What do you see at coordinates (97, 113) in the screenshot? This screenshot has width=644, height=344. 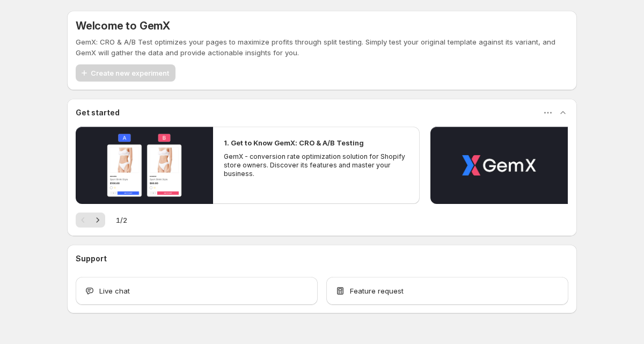 I see `h3: Get started` at bounding box center [97, 113].